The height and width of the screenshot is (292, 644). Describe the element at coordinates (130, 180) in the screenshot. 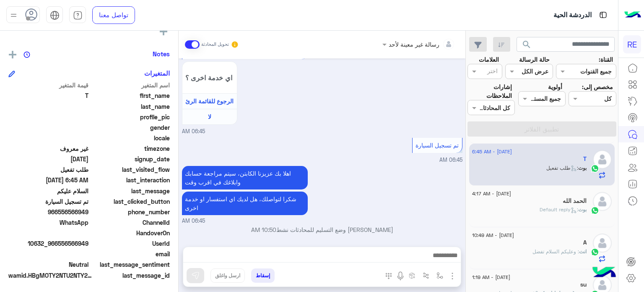

I see `span: last_interaction` at that location.